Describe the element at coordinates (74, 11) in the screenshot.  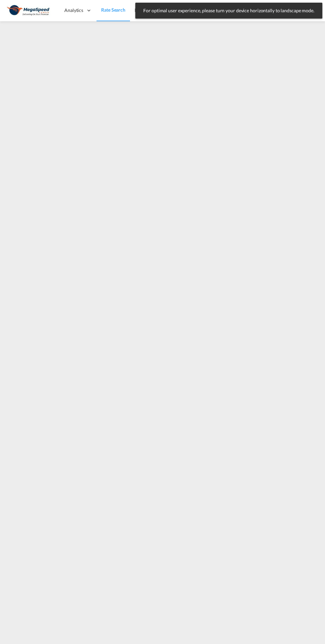
I see `span: Analytics` at that location.